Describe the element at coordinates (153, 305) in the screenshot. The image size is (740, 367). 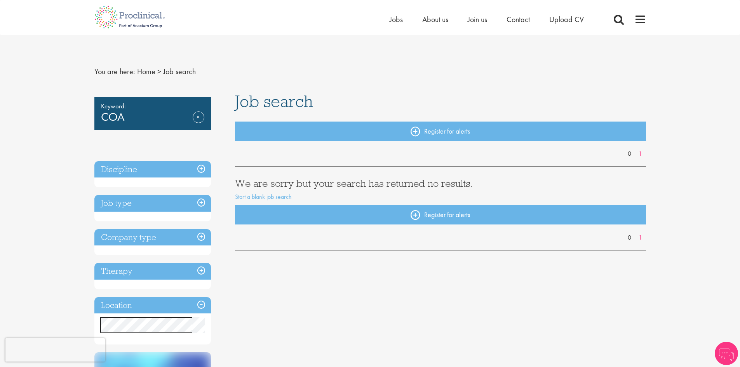
I see `h3: Location` at that location.